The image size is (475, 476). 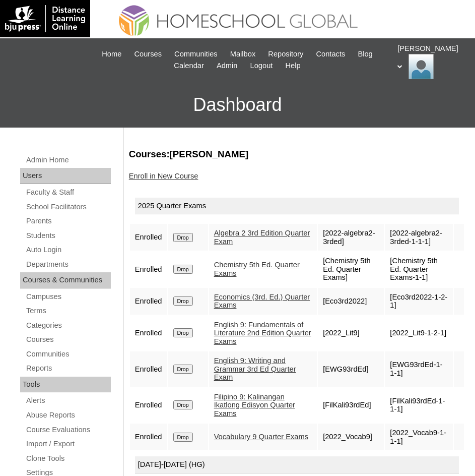 I want to click on a: English 9: Fundamentals of Literature 2nd Edition Quarter Exams, so click(x=263, y=333).